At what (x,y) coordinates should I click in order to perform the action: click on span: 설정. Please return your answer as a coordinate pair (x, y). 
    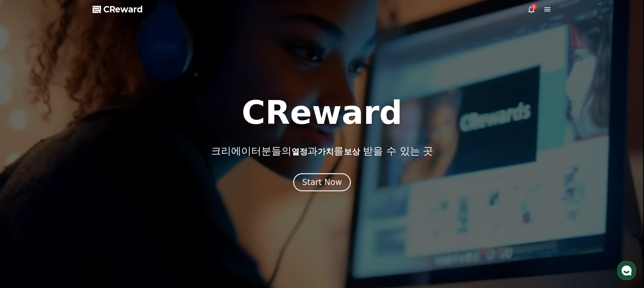
    Looking at the image, I should click on (108, 226).